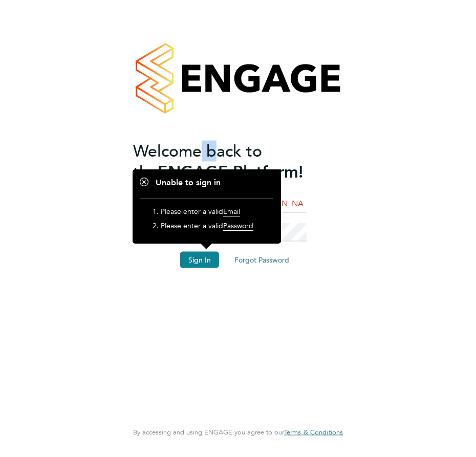  Describe the element at coordinates (238, 226) in the screenshot. I see `span: Password` at that location.